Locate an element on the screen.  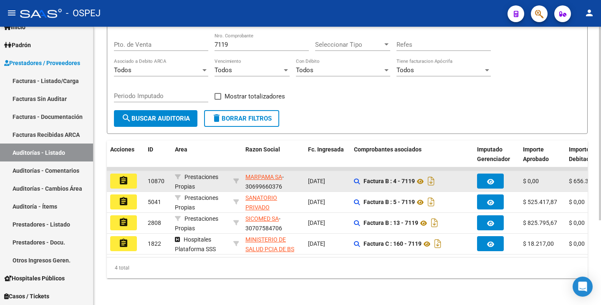
span: $ 525.417,87 is located at coordinates (540, 202).